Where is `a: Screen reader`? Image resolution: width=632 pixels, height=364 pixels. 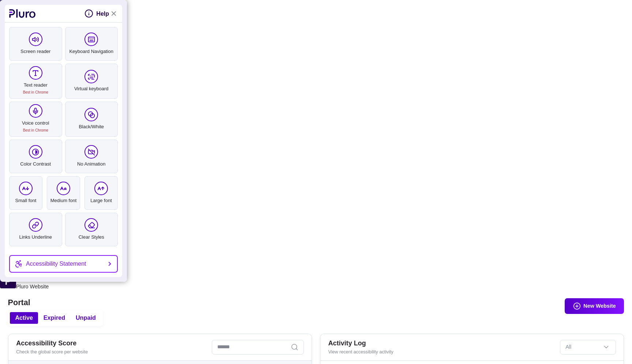
a: Screen reader is located at coordinates (36, 44).